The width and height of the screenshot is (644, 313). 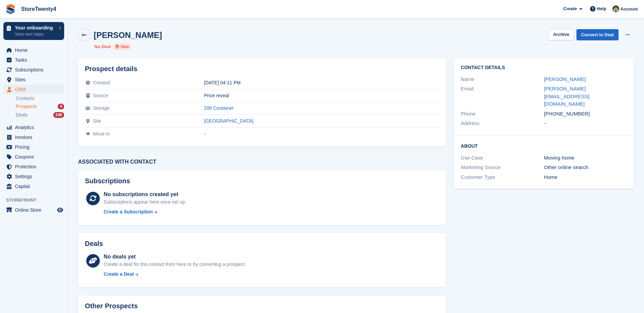 I want to click on div: Customer Type, so click(x=502, y=177).